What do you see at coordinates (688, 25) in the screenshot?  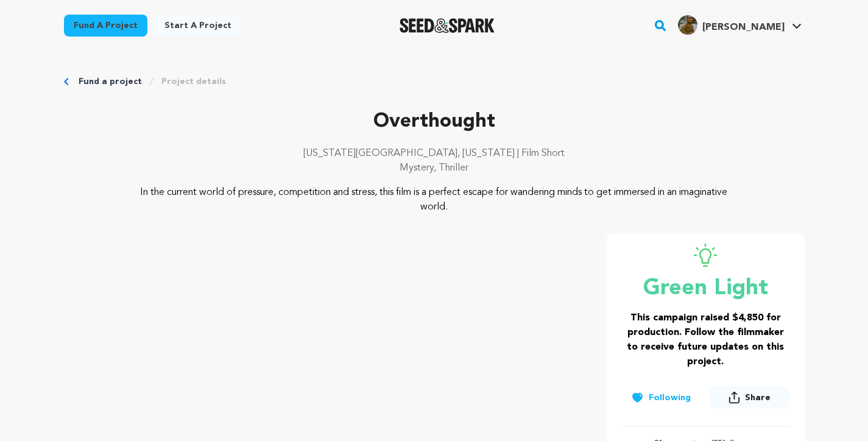 I see `img: 606AD1A3-9AD4-4217-995F-B3334449573A.JPG` at bounding box center [688, 25].